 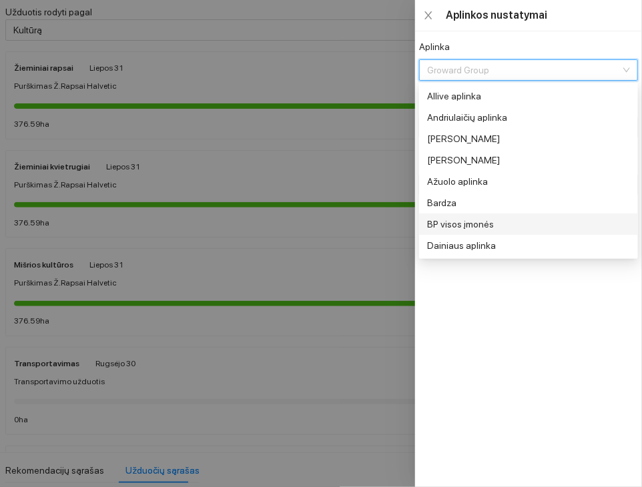 I want to click on div: Aplinkos nustatymai, so click(x=542, y=15).